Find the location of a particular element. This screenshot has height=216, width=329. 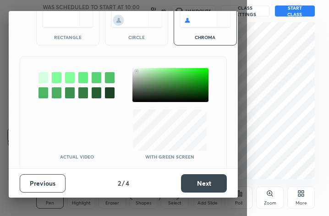

h4: 2 is located at coordinates (119, 183).